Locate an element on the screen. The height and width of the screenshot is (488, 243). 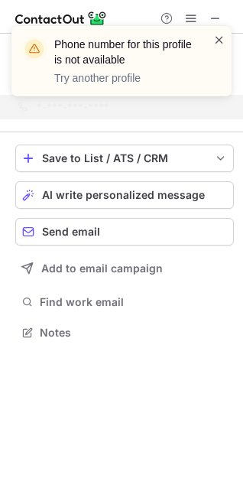
button: Find work email is located at coordinates (125, 302).